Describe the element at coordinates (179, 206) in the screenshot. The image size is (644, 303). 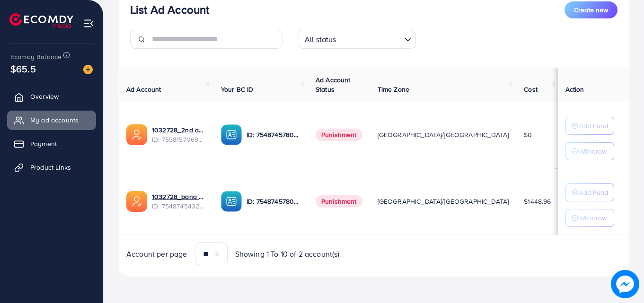
I see `span: ID: 7548745432170184711` at that location.